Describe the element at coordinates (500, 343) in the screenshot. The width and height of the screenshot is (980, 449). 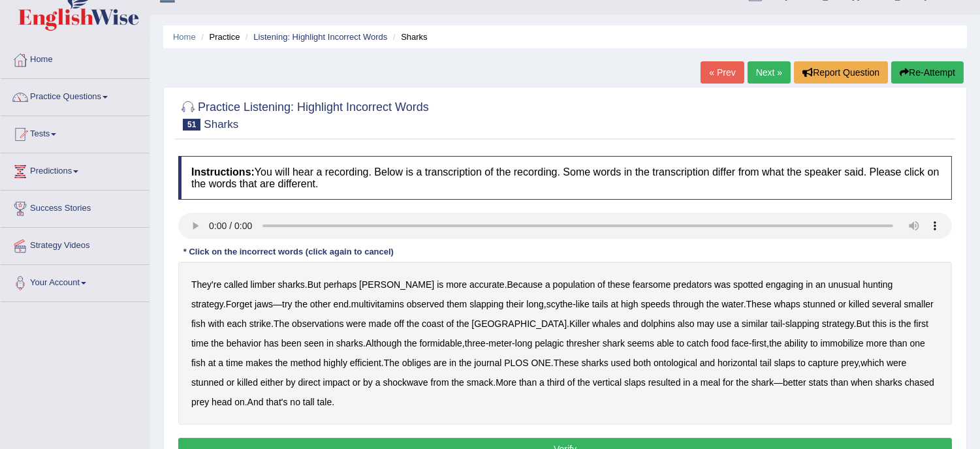
I see `b: meter` at that location.